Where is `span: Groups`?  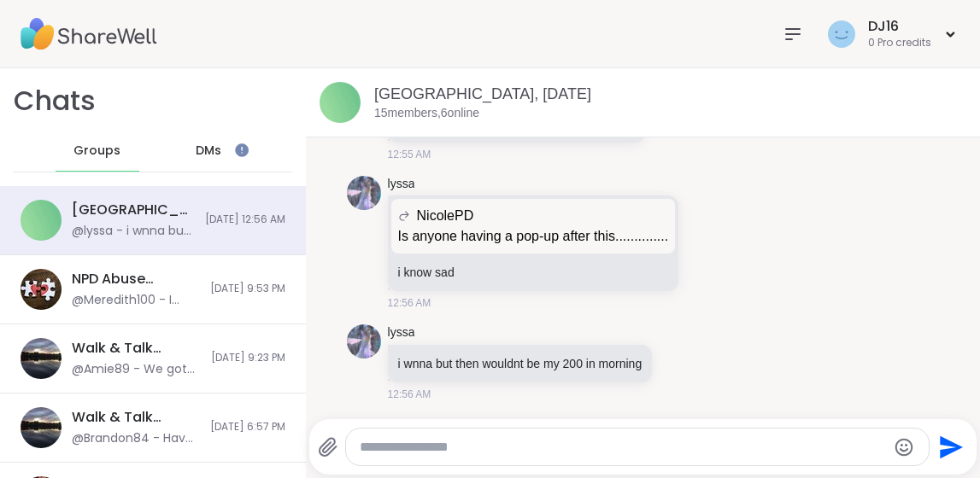
span: Groups is located at coordinates (97, 151).